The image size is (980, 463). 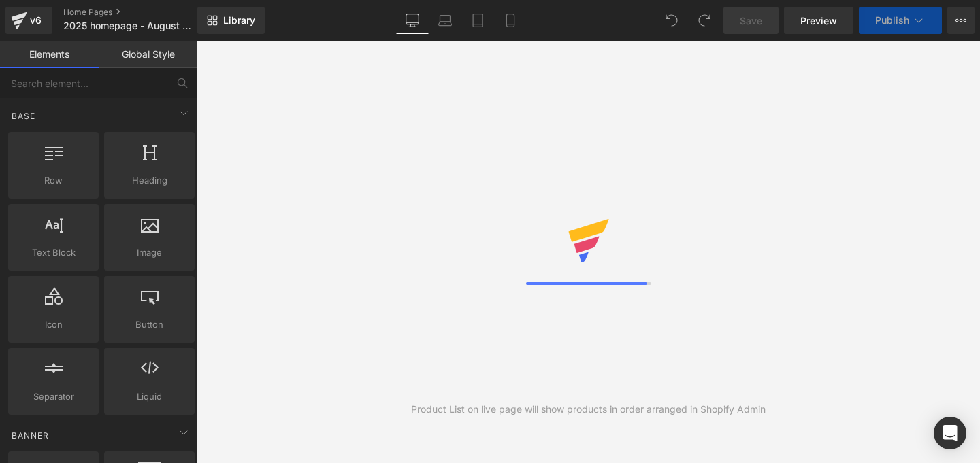 I want to click on div: Product List on live page will show products in order arranged in Shopify Admin, so click(x=588, y=409).